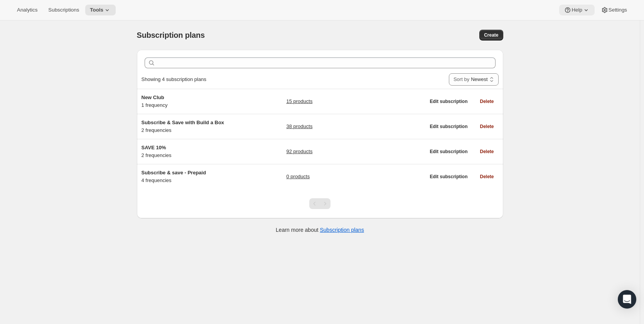 The height and width of the screenshot is (324, 644). I want to click on span: Help, so click(577, 10).